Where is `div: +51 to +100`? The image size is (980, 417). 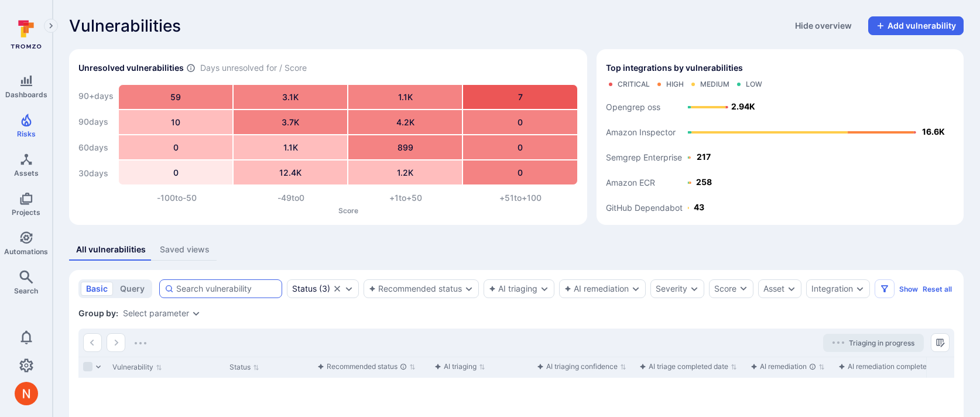
div: +51 to +100 is located at coordinates (521, 198).